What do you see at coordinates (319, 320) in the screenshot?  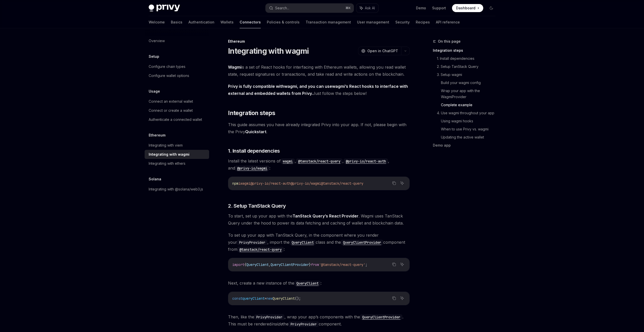 I see `span: Then, like the , wrap your app’s components with the . This must be rendered the component.` at bounding box center [319, 320].